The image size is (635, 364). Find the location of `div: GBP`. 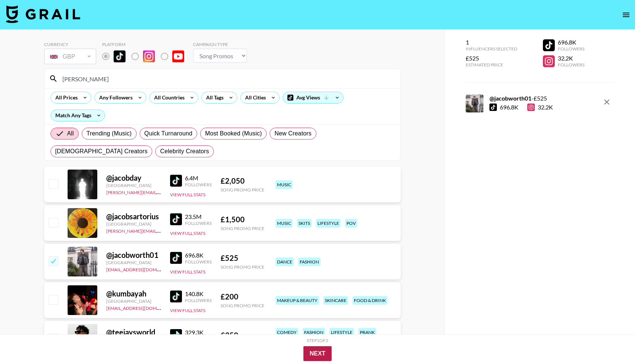

div: GBP is located at coordinates (71, 56).